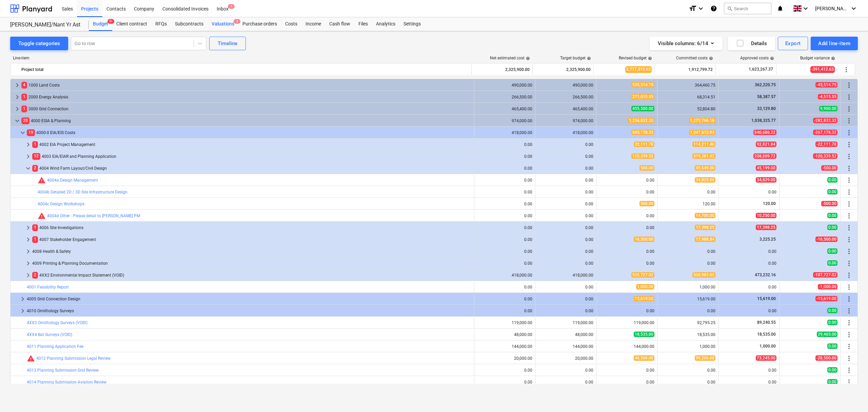  What do you see at coordinates (412, 24) in the screenshot?
I see `div: Settings` at bounding box center [412, 24].